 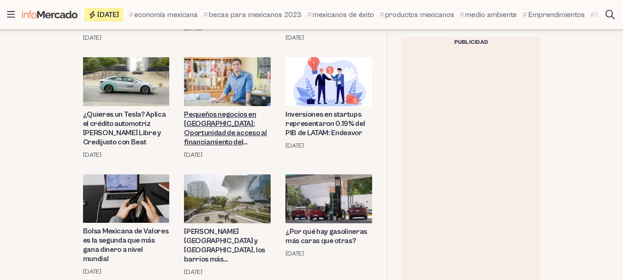 What do you see at coordinates (126, 82) in the screenshot?
I see `img: El cierre de Beat ayudará a que muchas personas puedan adquirir un Tesla.` at bounding box center [126, 82].